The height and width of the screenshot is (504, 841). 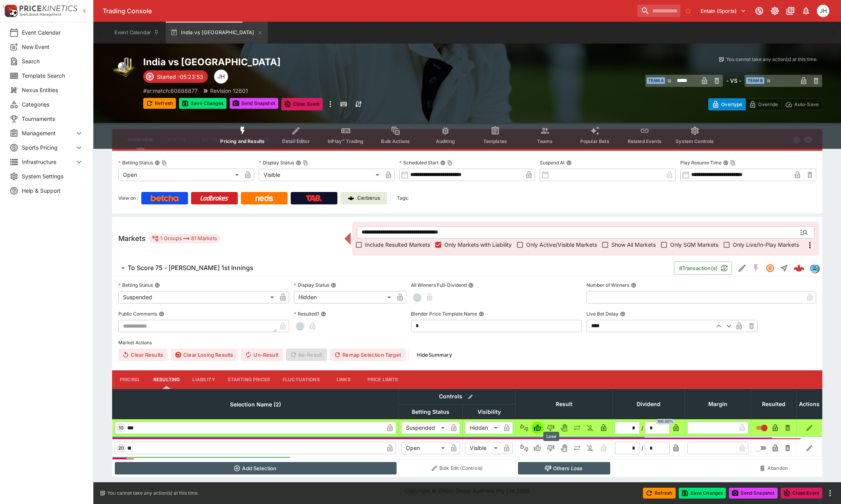 What do you see at coordinates (742, 269) in the screenshot?
I see `button: Edit Detail` at bounding box center [742, 269].